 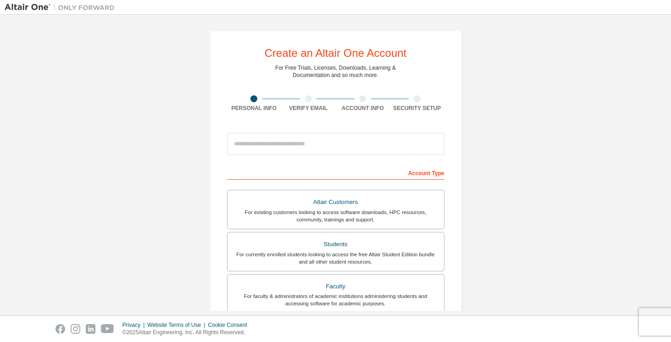 I want to click on div: Website Terms of Use, so click(x=178, y=325).